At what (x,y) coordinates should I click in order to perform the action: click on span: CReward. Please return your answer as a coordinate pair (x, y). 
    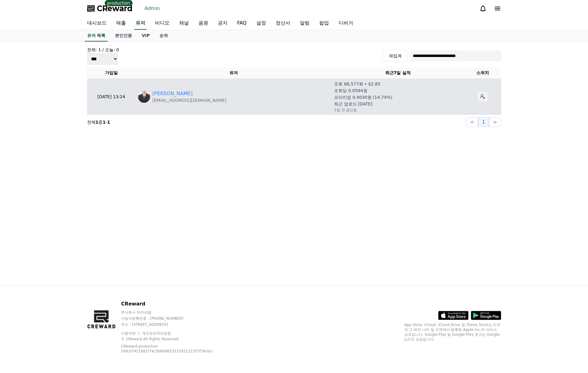
    Looking at the image, I should click on (115, 8).